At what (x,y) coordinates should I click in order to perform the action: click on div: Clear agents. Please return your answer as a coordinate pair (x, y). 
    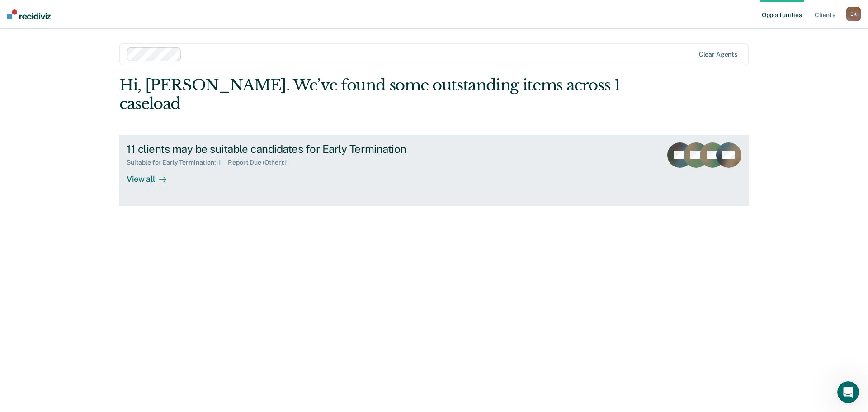
    Looking at the image, I should click on (718, 54).